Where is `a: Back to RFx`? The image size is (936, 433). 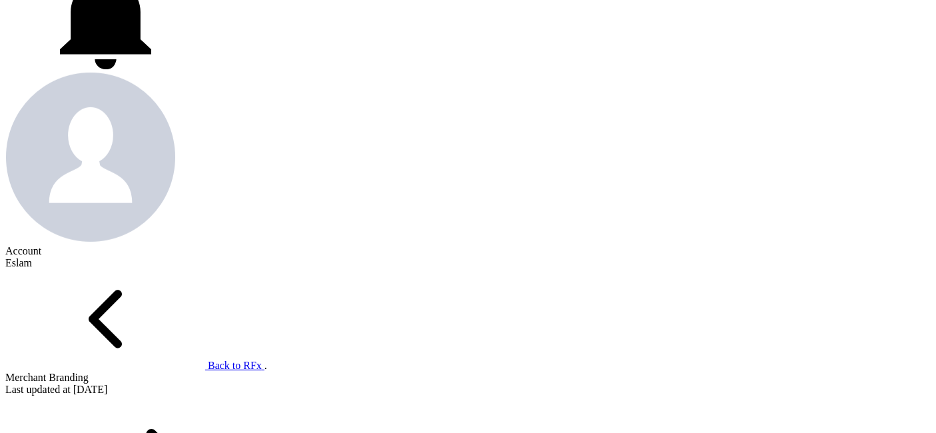 a: Back to RFx is located at coordinates (135, 365).